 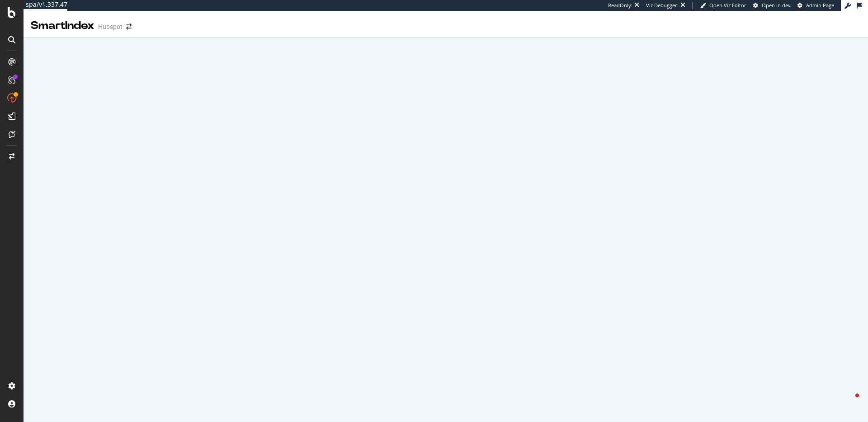 I want to click on div: arrow-right-arrow-left, so click(x=129, y=27).